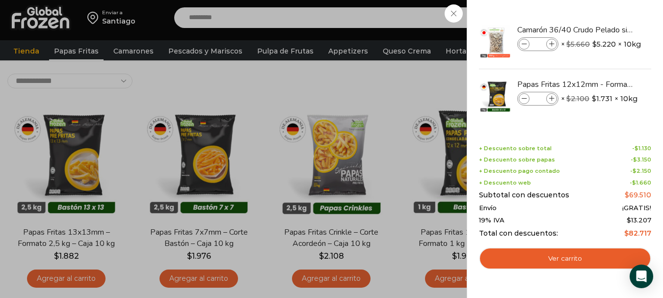 This screenshot has width=663, height=298. What do you see at coordinates (578, 99) in the screenshot?
I see `bdi: 2.100` at bounding box center [578, 99].